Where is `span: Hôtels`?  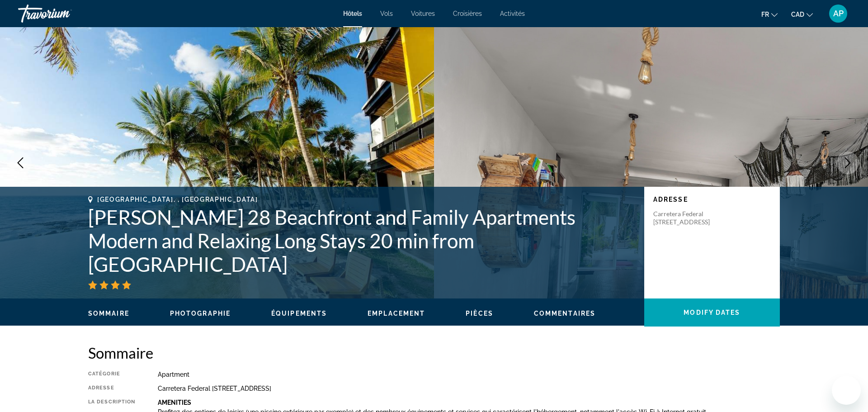 span: Hôtels is located at coordinates (352, 13).